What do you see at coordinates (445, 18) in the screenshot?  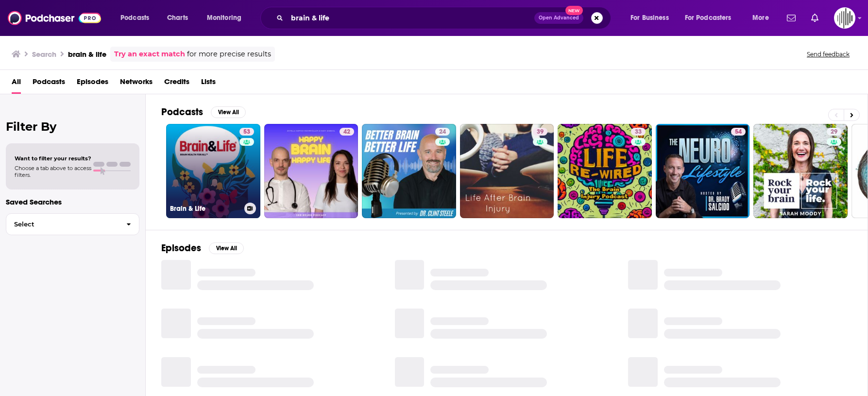 I see `div: Search podcasts, credits, & more...` at bounding box center [445, 18].